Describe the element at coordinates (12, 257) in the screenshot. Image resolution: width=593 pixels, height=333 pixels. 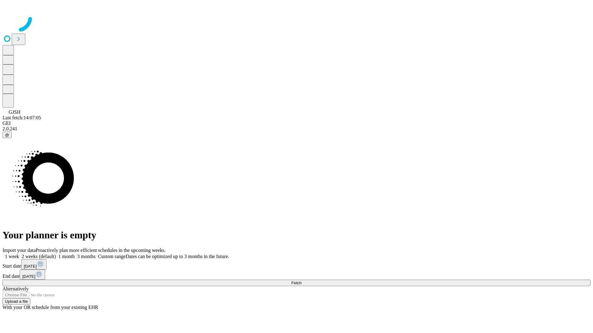
I see `span: 1 week` at that location.